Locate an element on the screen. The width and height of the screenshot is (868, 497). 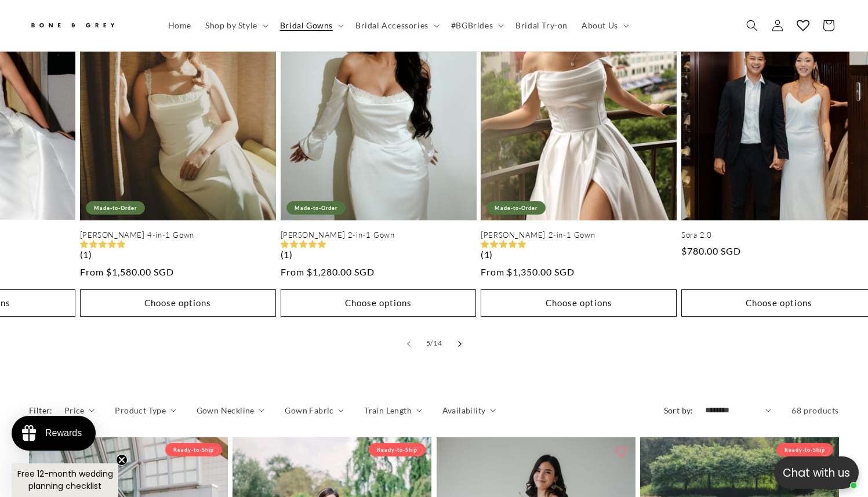
span: #BGBrides is located at coordinates (472, 26).